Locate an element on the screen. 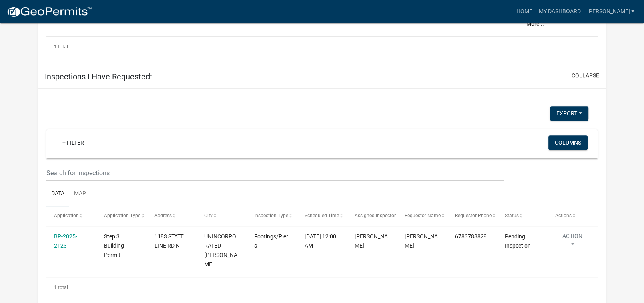 Image resolution: width=644 pixels, height=303 pixels. input: Search for inspections is located at coordinates (275, 172).